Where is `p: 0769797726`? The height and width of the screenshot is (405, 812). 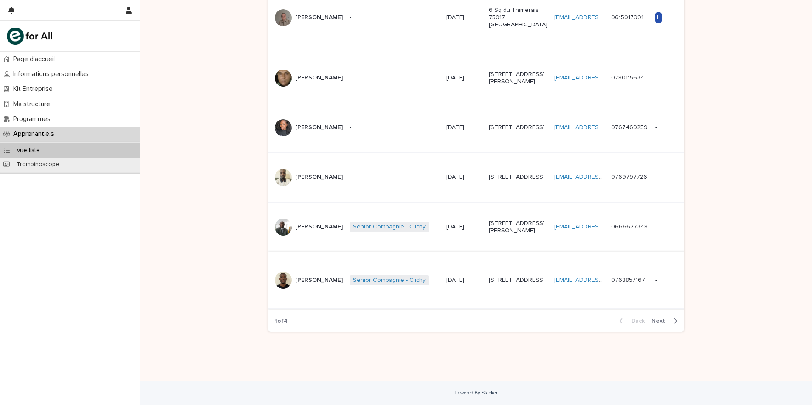
p: 0769797726 is located at coordinates (630, 176).